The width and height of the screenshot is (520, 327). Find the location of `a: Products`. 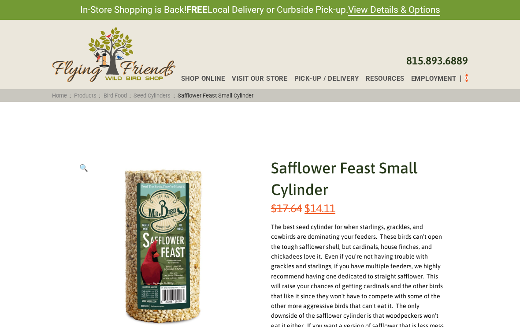

a: Products is located at coordinates (85, 95).